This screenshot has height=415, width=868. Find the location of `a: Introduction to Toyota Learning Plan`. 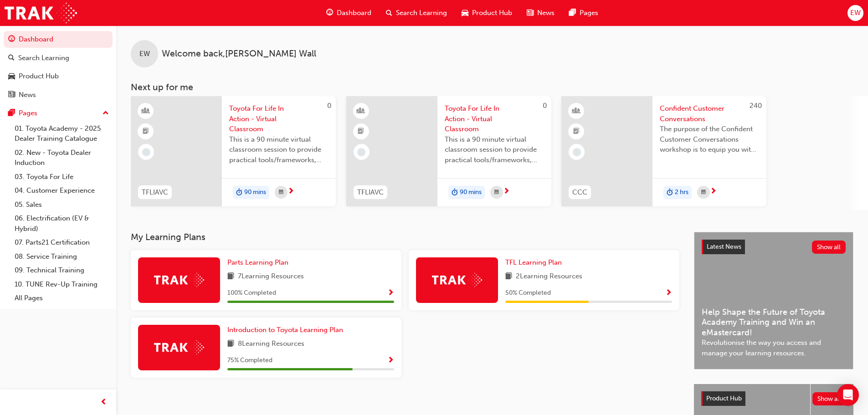

a: Introduction to Toyota Learning Plan is located at coordinates (287, 330).